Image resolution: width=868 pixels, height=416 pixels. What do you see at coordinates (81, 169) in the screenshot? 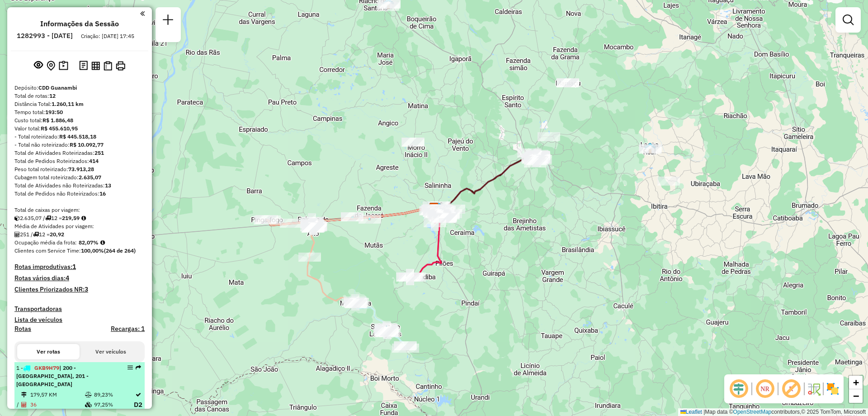
I see `strong: 73.913,28` at bounding box center [81, 169].